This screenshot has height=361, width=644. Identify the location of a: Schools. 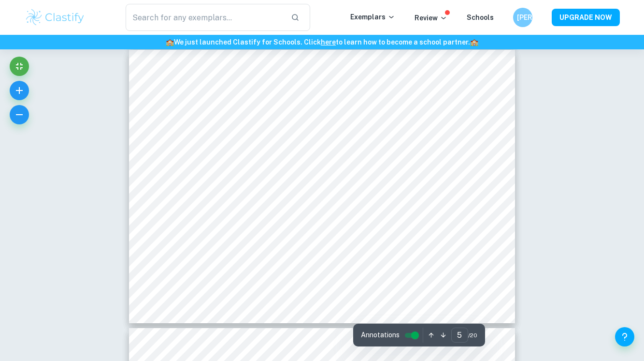
(481, 17).